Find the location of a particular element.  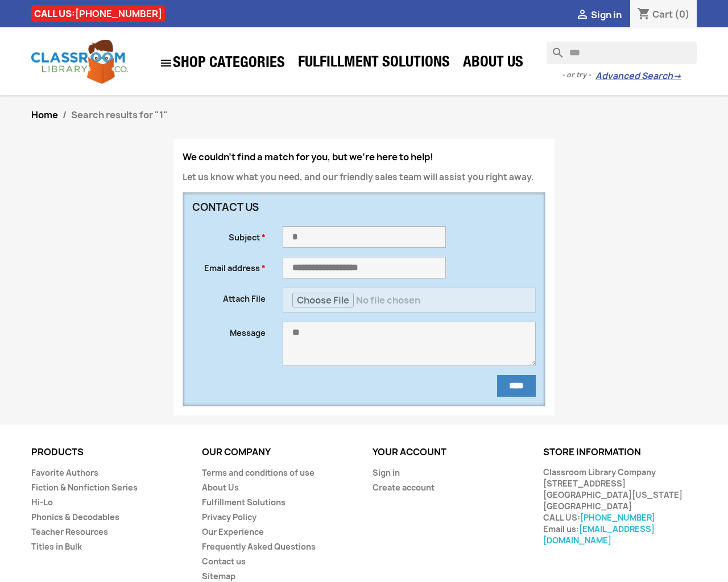

p: Store information is located at coordinates (620, 453).